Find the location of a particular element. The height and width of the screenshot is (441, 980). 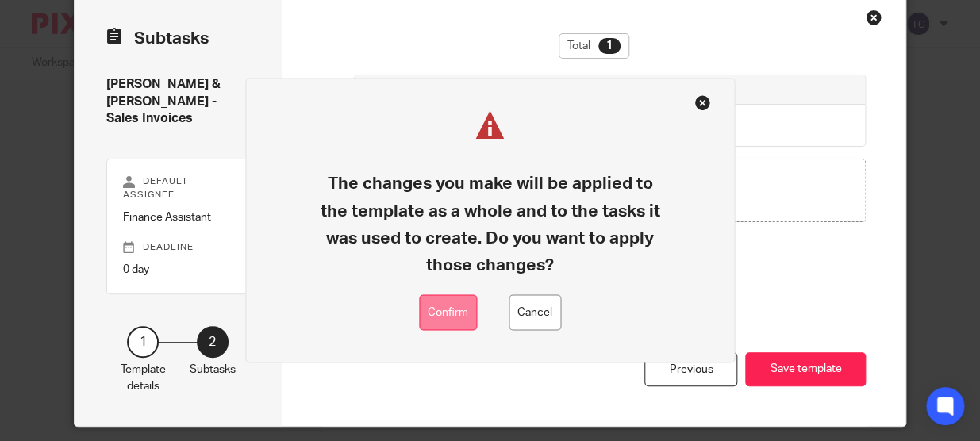

h2: Subtasks is located at coordinates (157, 39).